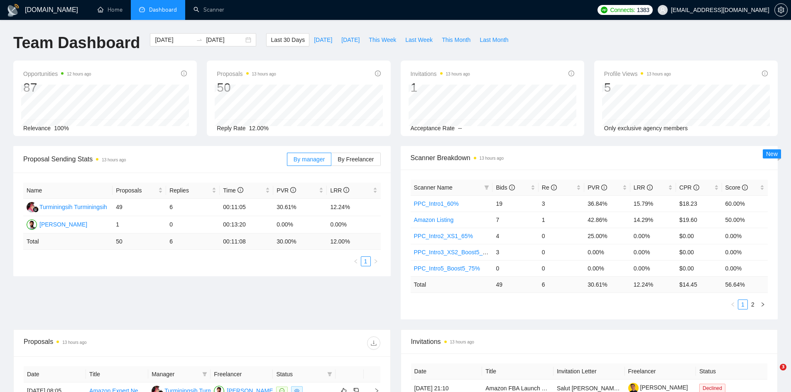  What do you see at coordinates (444, 236) in the screenshot?
I see `a: PPC_Intro2_XS1_65%` at bounding box center [444, 236].